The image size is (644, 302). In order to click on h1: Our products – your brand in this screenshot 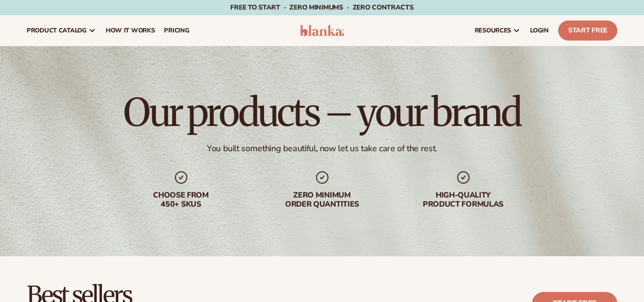, I will do `click(322, 112)`.